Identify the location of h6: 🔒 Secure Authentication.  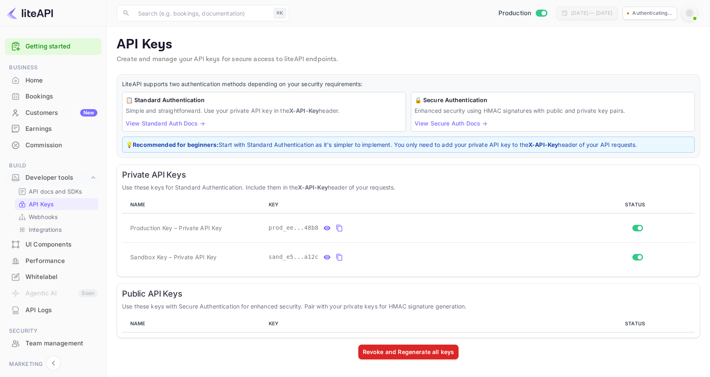
(552, 100).